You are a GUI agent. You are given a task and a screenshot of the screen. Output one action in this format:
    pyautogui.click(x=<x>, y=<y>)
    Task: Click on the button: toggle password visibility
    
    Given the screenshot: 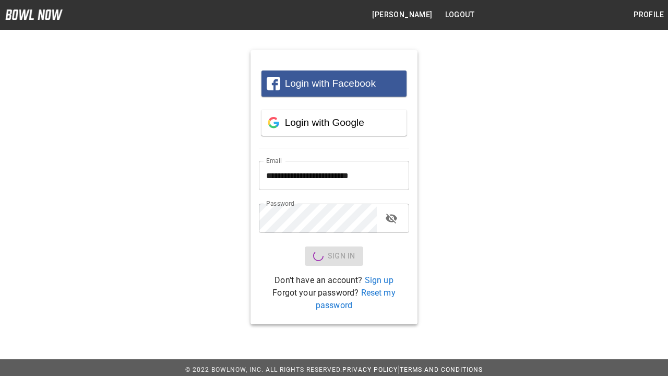 What is the action you would take?
    pyautogui.click(x=391, y=218)
    